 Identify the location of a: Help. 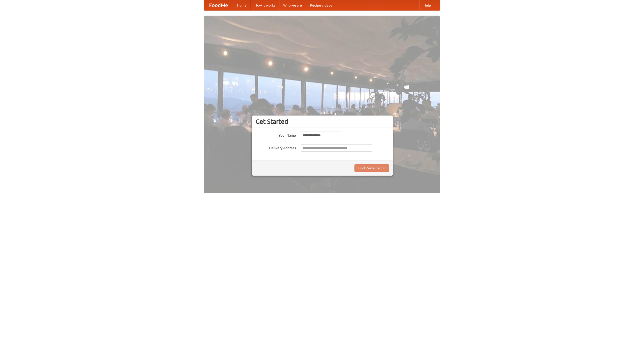
(427, 5).